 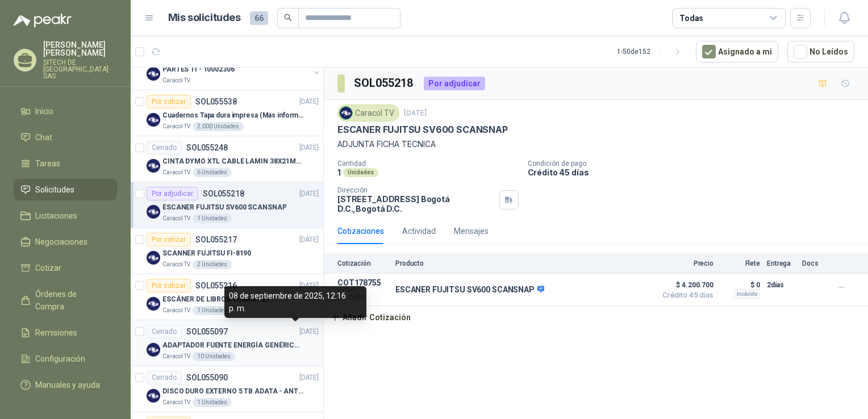 I want to click on div: Mensajes, so click(x=471, y=231).